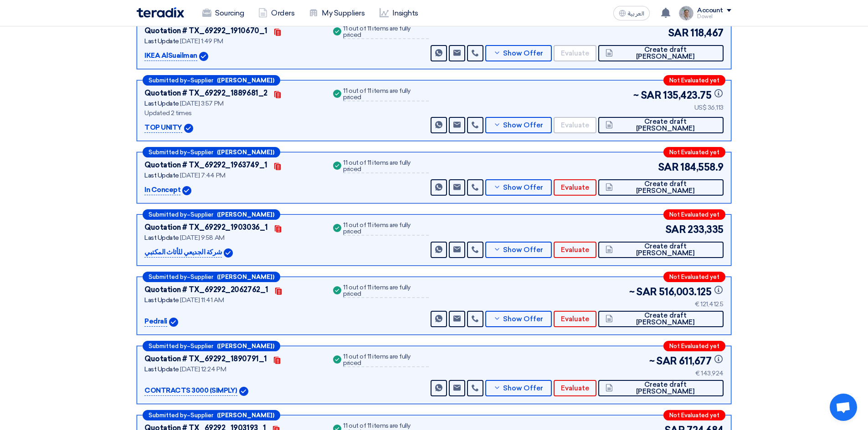  Describe the element at coordinates (706, 229) in the screenshot. I see `span: 233,335` at that location.